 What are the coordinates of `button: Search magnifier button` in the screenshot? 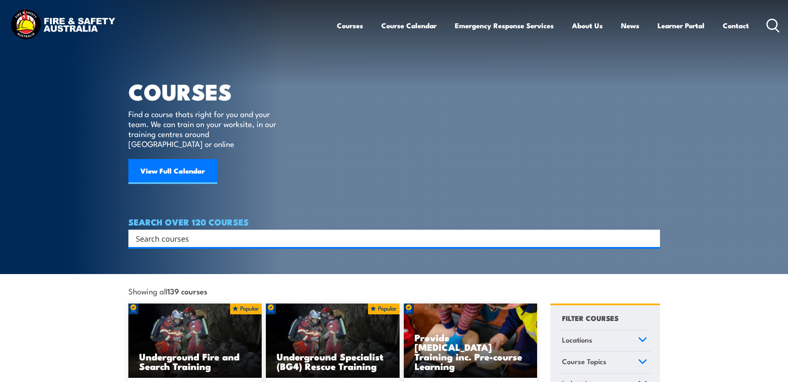 It's located at (651, 238).